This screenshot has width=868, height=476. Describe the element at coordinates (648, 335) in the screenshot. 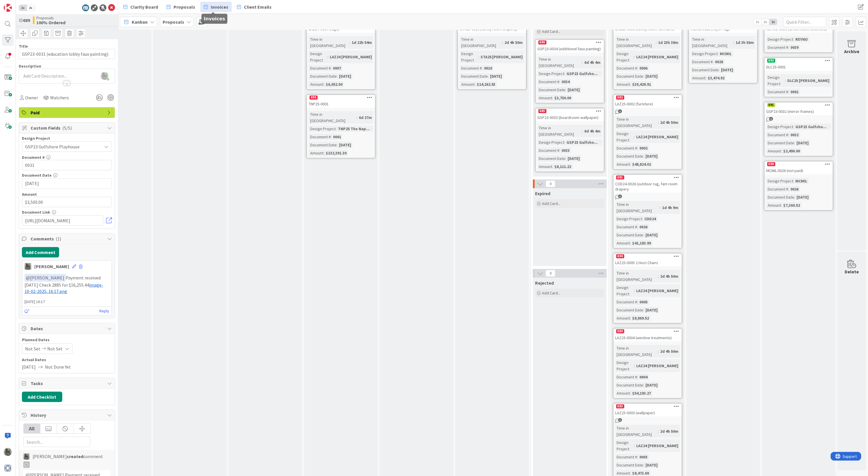

I see `div: 684LAZ25-0004 (window treatments)` at that location.